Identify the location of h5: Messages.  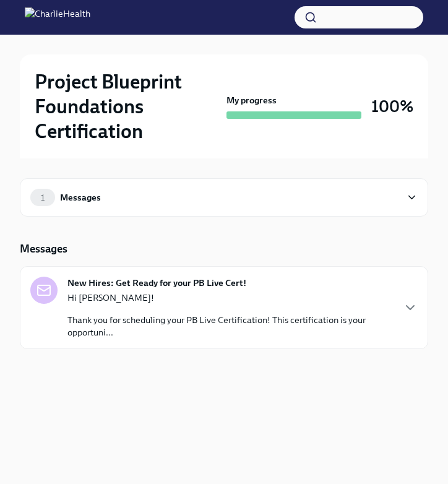
(43, 249).